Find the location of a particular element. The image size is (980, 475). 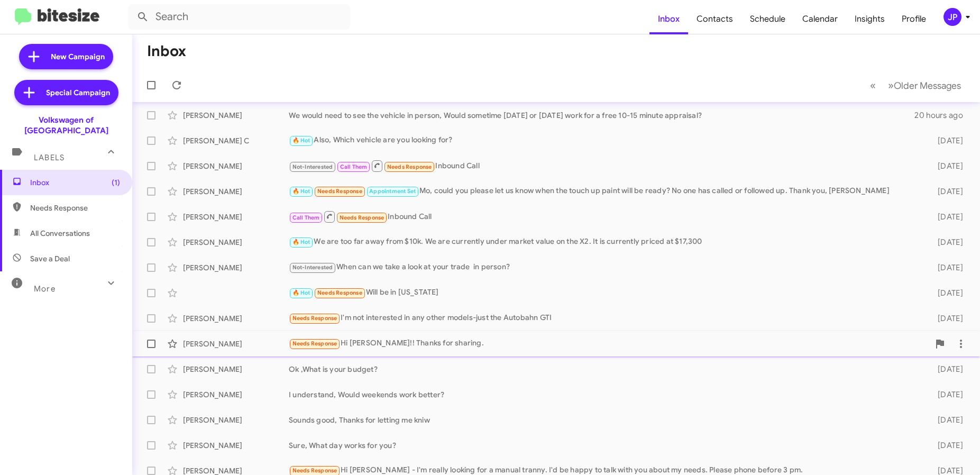

div: Mo, could you please let us know when the touch up paint will be ready? No one has called or foll... is located at coordinates (605, 191).